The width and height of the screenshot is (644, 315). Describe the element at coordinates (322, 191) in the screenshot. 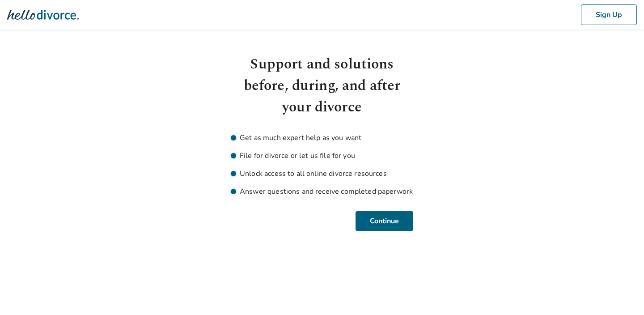

I see `li: Answer questions and receive completed paperwork` at that location.